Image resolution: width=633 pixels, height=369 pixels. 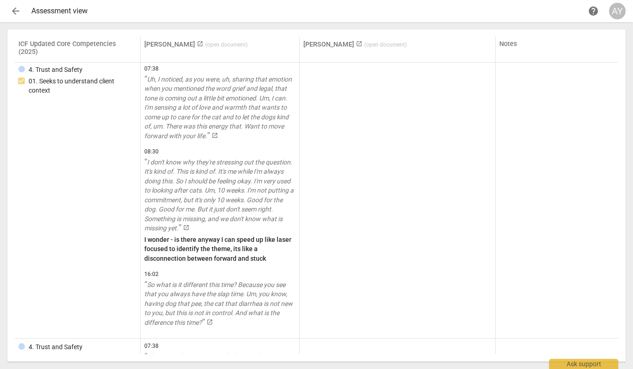 What do you see at coordinates (77, 50) in the screenshot?
I see `th: ICF Updated Core Competencies (2025)` at bounding box center [77, 50].